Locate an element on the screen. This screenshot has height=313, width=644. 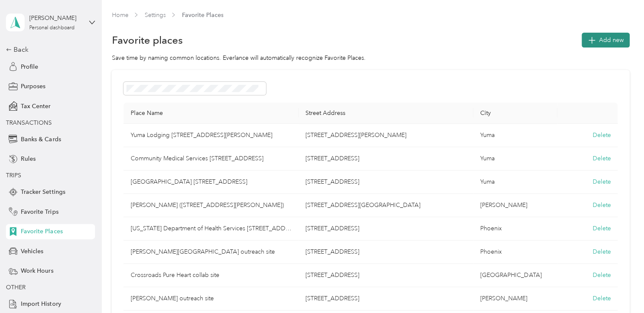
td: 14240 North 43rd Avenue, Glendale is located at coordinates (386, 275).